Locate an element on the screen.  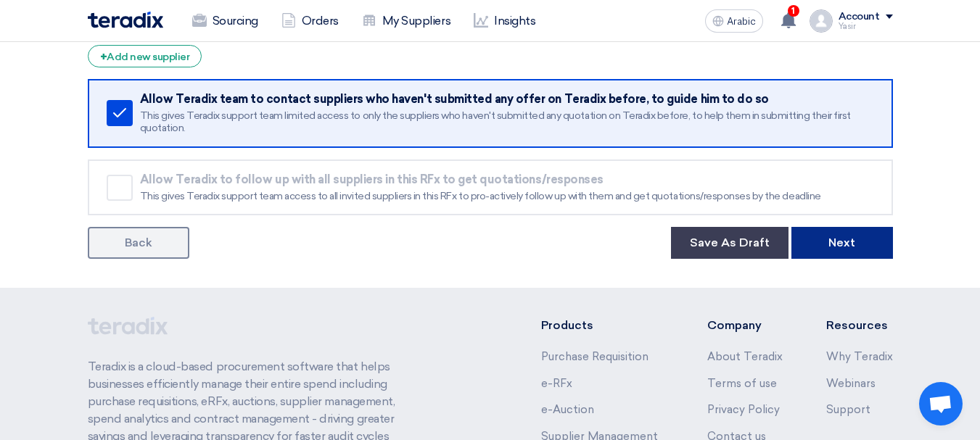
font: Save As Draft is located at coordinates (729, 242).